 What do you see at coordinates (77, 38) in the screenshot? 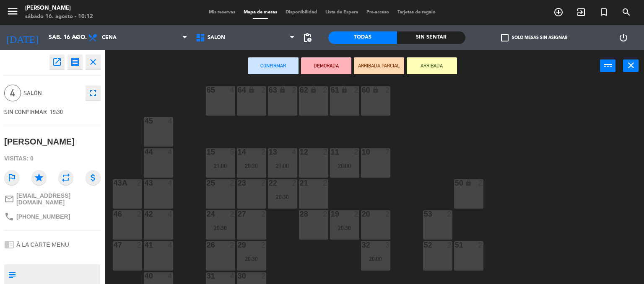
I see `i: arrow_drop_down` at bounding box center [77, 38].